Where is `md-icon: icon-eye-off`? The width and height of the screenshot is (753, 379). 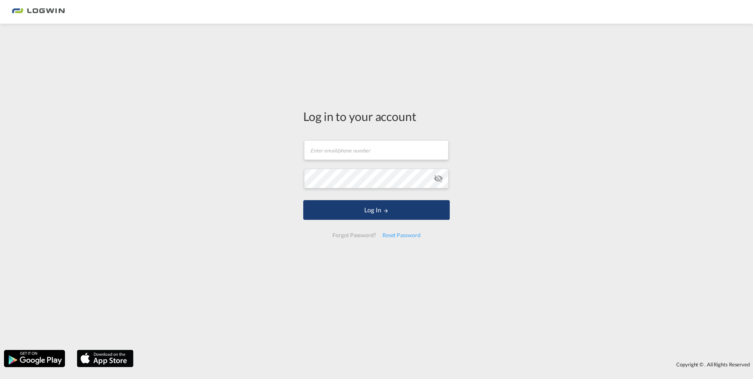 md-icon: icon-eye-off is located at coordinates (438, 178).